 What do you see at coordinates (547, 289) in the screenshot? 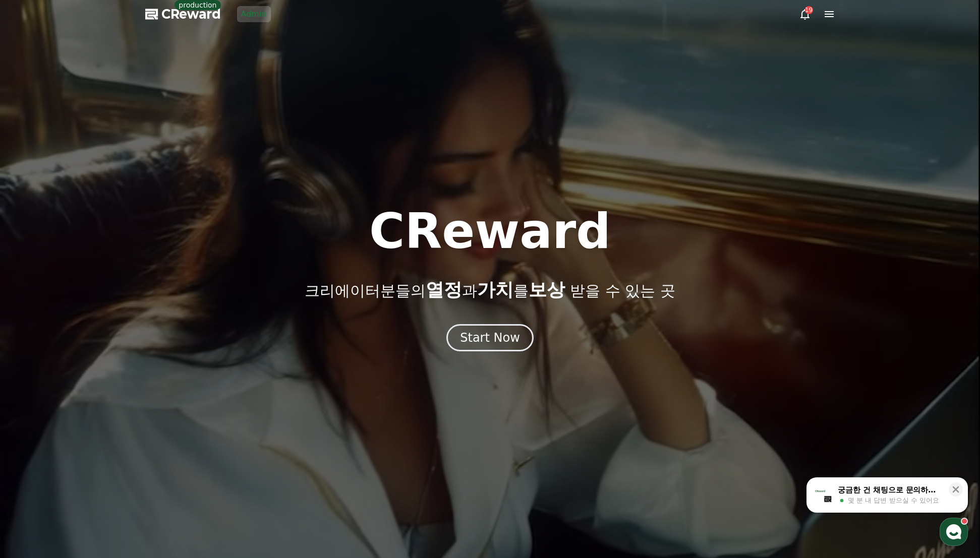
I see `span: 보상` at bounding box center [547, 289].